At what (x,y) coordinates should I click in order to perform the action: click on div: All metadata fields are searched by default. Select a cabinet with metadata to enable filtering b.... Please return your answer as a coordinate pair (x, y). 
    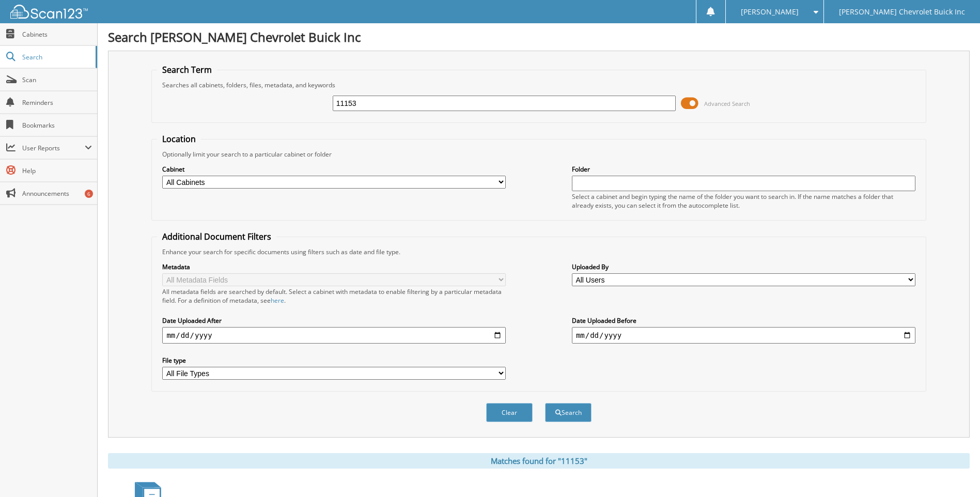
    Looking at the image, I should click on (334, 296).